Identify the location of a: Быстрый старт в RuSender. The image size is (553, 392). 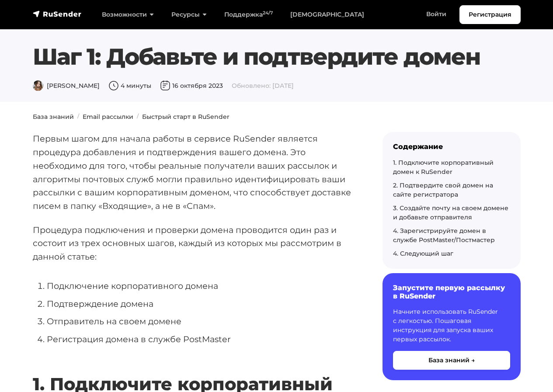
(186, 117).